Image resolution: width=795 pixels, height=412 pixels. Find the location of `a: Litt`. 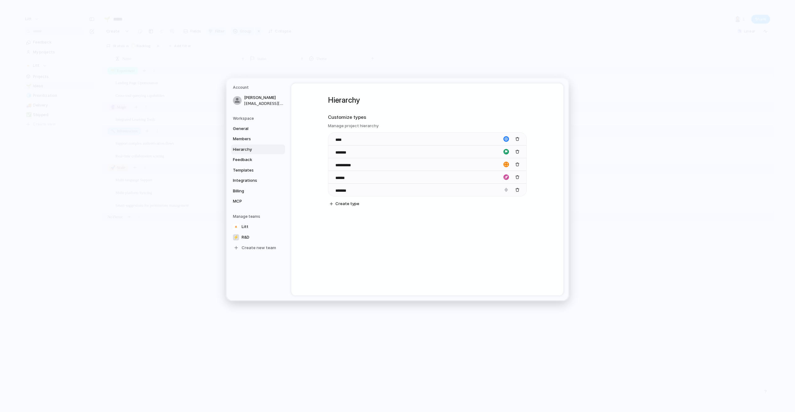

a: Litt is located at coordinates (258, 227).